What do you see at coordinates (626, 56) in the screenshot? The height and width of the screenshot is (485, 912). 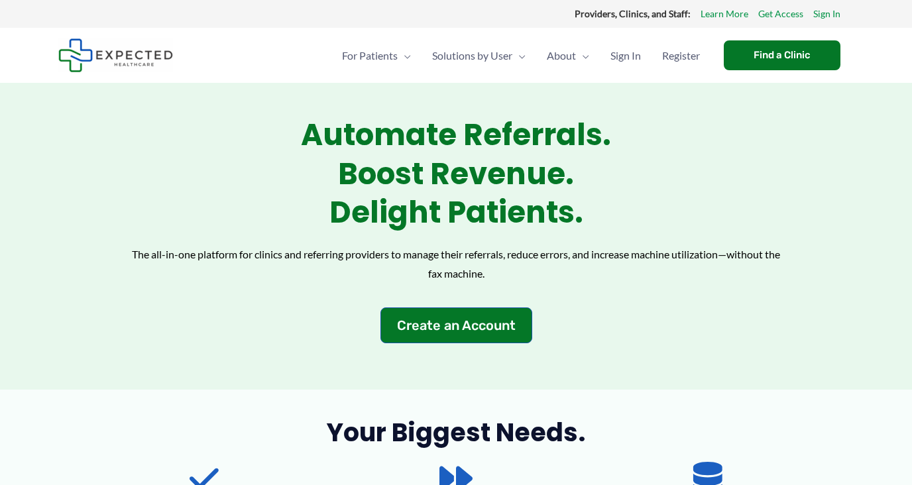 I see `span: Sign In` at bounding box center [626, 56].